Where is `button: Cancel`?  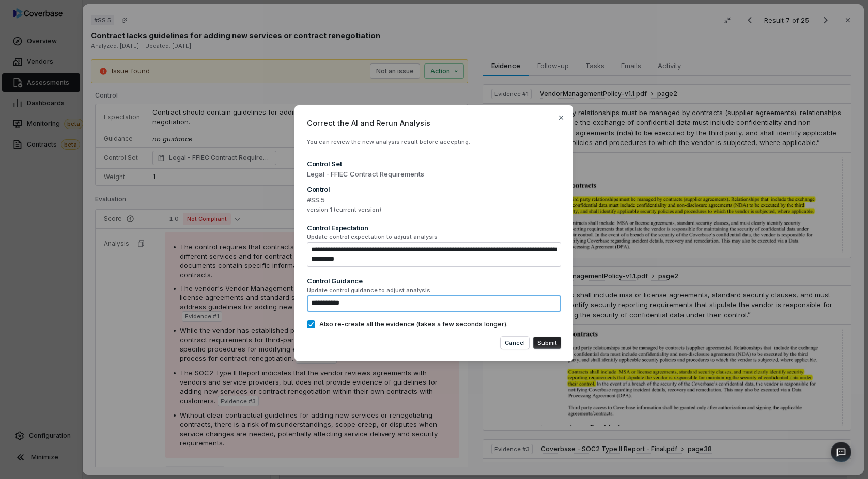
button: Cancel is located at coordinates (515, 343).